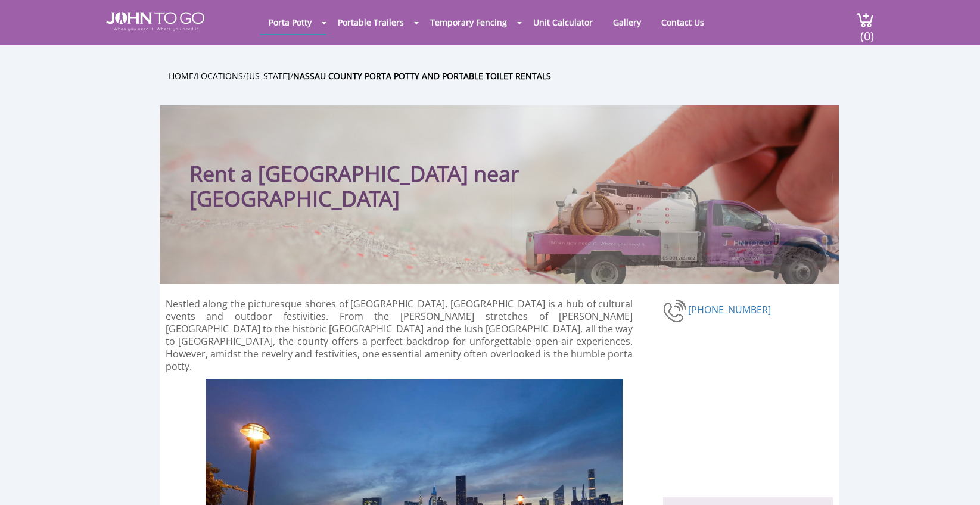 The width and height of the screenshot is (980, 505). What do you see at coordinates (865, 19) in the screenshot?
I see `img: cart a` at bounding box center [865, 19].